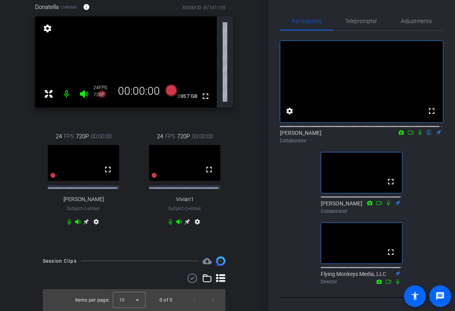 This screenshot has height=311, width=455. Describe the element at coordinates (221, 261) in the screenshot. I see `img: Session clips` at that location.